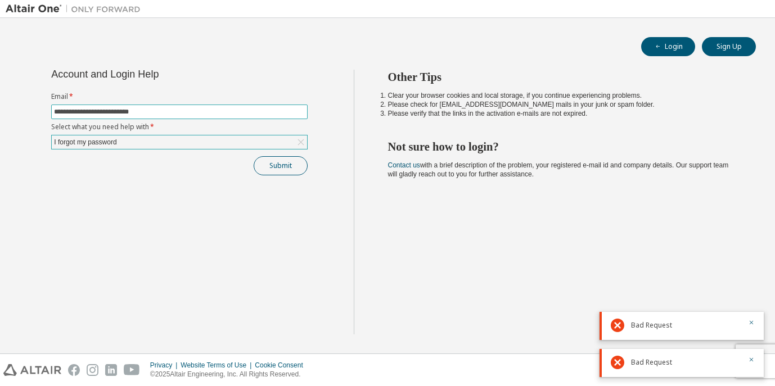 This screenshot has width=775, height=386. I want to click on a: Contact us, so click(404, 165).